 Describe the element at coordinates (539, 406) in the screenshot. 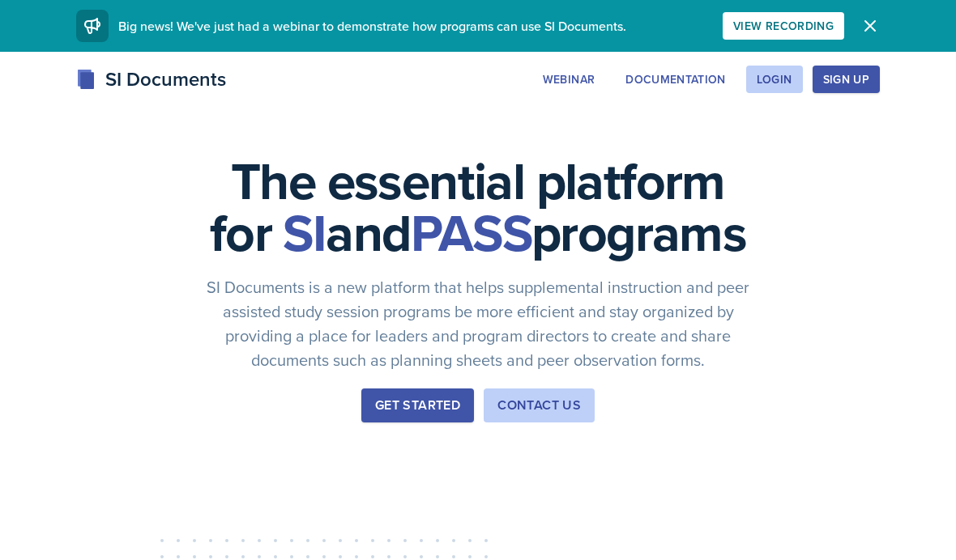

I see `div: Contact Us` at that location.